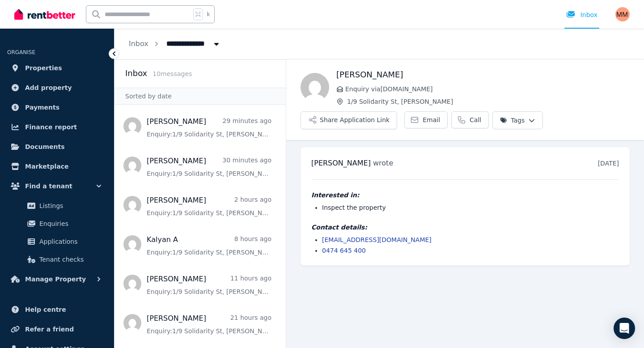 The width and height of the screenshot is (644, 348). What do you see at coordinates (476, 120) in the screenshot?
I see `span: Call` at bounding box center [476, 120].